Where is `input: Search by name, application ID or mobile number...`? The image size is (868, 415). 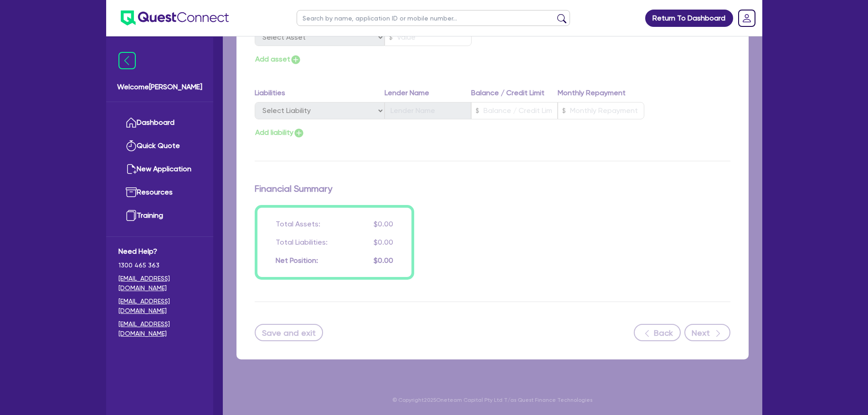
input: Search by name, application ID or mobile number... is located at coordinates (433, 18).